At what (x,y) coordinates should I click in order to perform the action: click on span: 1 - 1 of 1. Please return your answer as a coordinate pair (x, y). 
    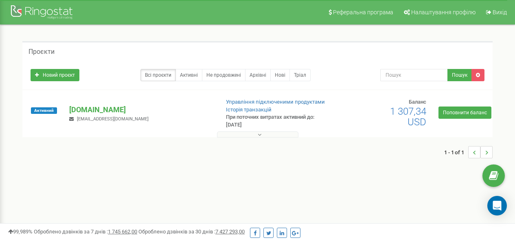
    Looking at the image, I should click on (456, 152).